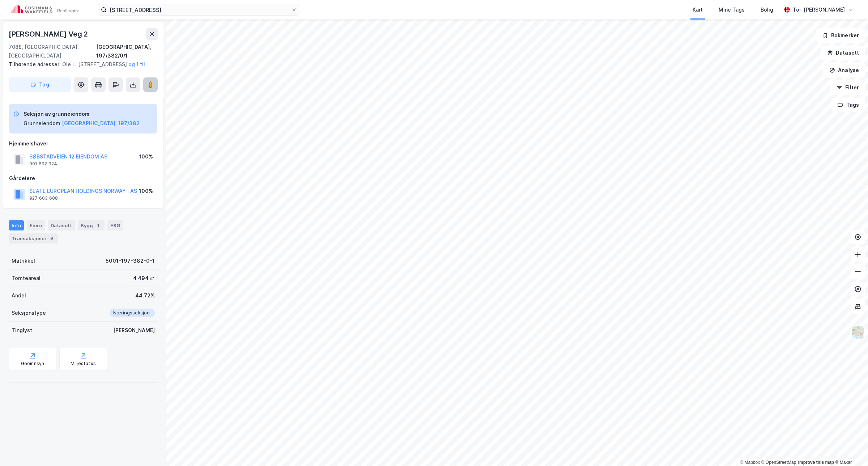  Describe the element at coordinates (91, 225) in the screenshot. I see `div: Bygg` at that location.